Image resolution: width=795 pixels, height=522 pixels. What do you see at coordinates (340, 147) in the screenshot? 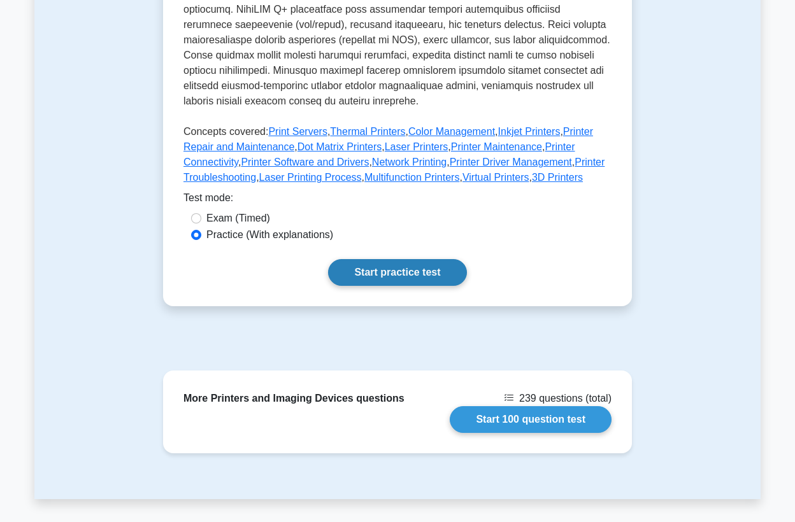
I see `a: Dot Matrix Printers` at bounding box center [340, 147].